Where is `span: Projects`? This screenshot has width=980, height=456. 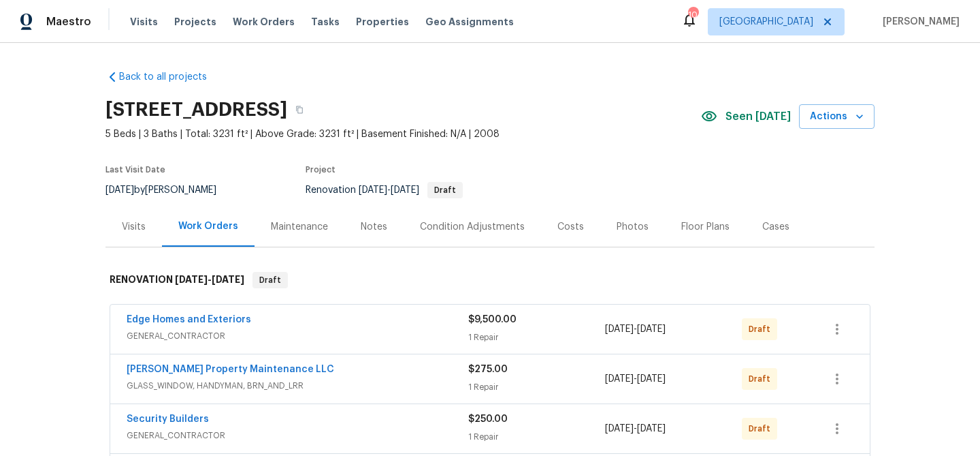
span: Projects is located at coordinates (195, 21).